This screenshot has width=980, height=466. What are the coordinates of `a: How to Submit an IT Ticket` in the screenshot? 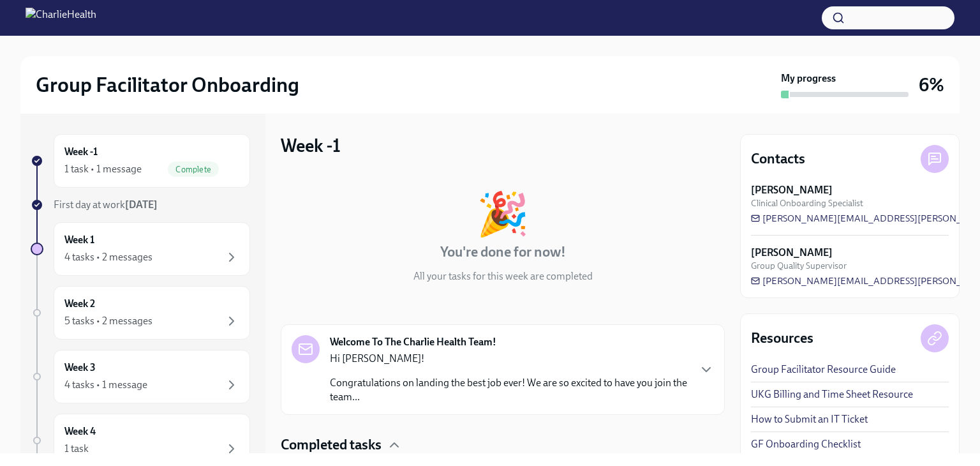 It's located at (809, 420).